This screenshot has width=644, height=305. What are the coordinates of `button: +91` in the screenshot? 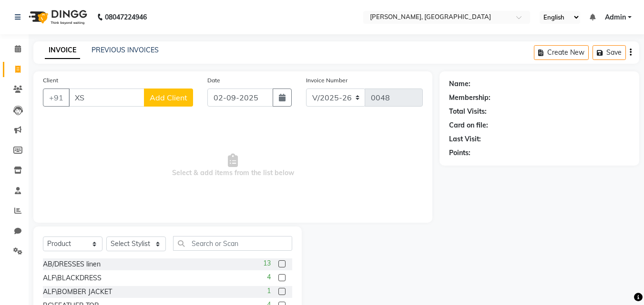 It's located at (56, 98).